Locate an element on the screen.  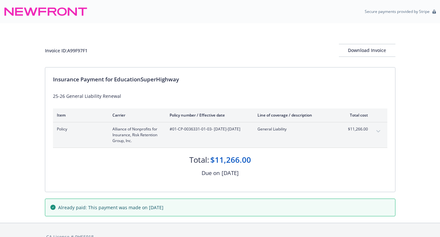
span: Policy is located at coordinates (80, 129).